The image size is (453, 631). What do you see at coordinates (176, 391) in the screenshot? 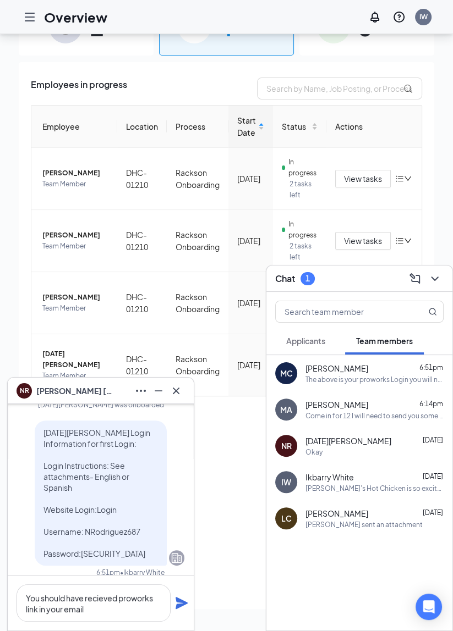
I see `button: Cross` at bounding box center [176, 391].